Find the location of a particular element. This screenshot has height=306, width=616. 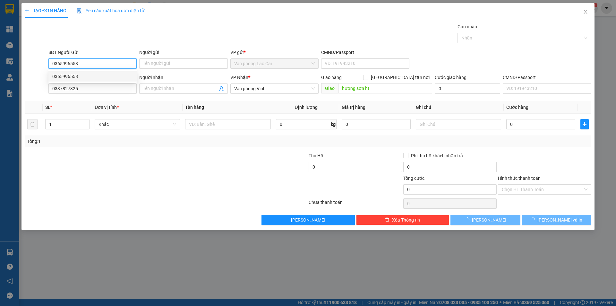

span: Tên hàng is located at coordinates (195, 107).